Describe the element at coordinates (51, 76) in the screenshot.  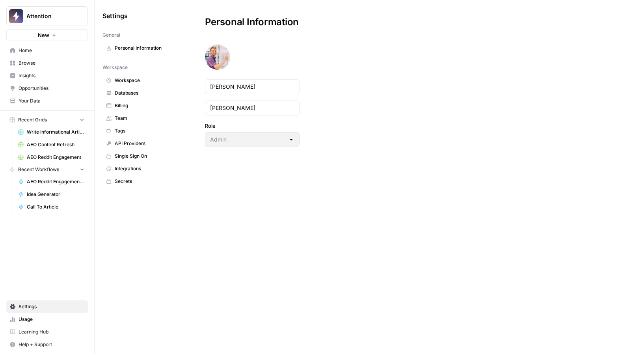
I see `span: Insights` at that location.